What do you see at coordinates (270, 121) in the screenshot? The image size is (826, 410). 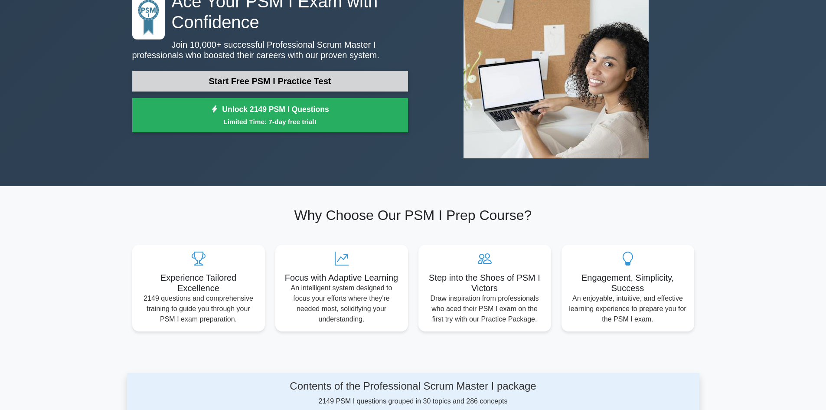 I see `small: Limited Time: 7-day free trial!` at bounding box center [270, 121].